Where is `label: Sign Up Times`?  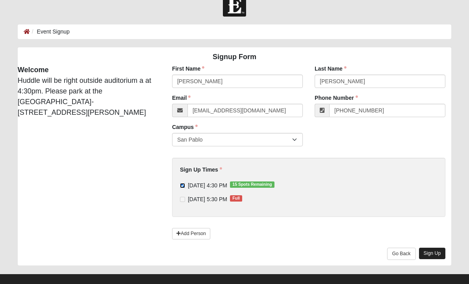 label: Sign Up Times is located at coordinates (201, 169).